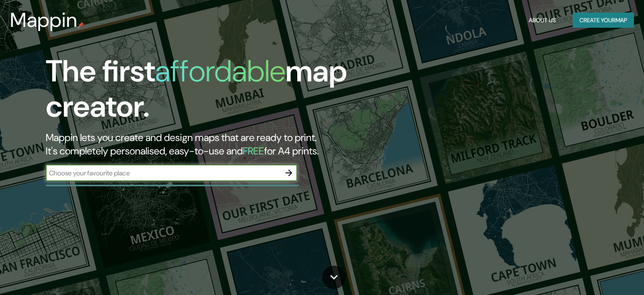 The image size is (644, 295). Describe the element at coordinates (163, 173) in the screenshot. I see `input: Choose your favourite place` at that location.